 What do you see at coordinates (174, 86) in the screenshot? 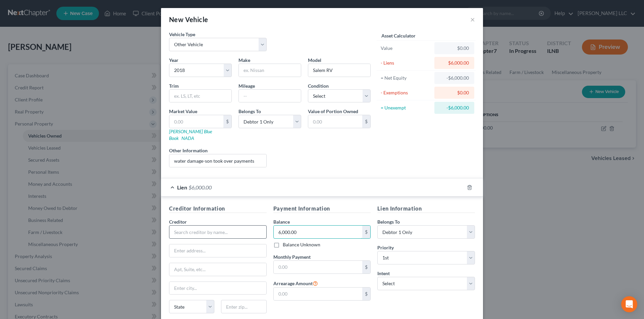
I see `label: Trim` at bounding box center [174, 86].